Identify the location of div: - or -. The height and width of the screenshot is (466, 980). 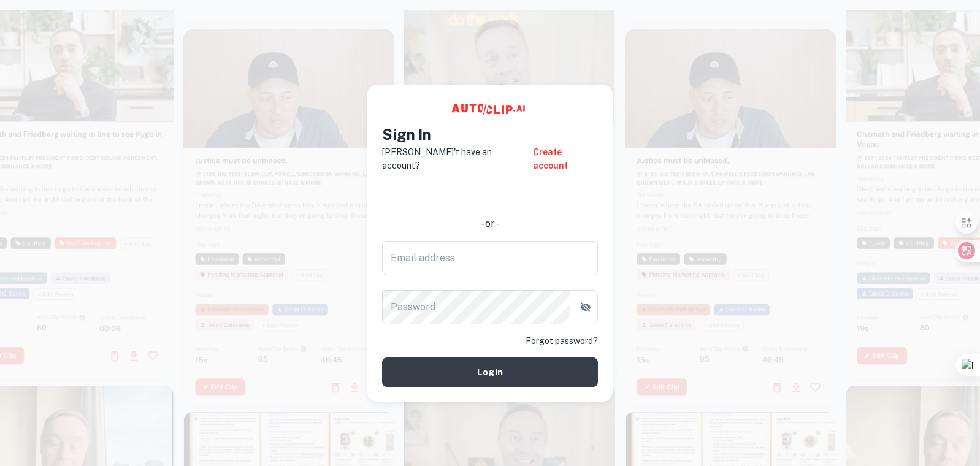
(490, 224).